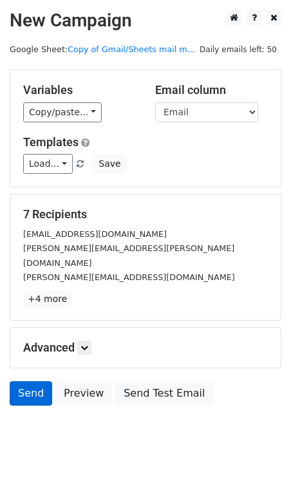  Describe the element at coordinates (31, 394) in the screenshot. I see `a: Send` at that location.